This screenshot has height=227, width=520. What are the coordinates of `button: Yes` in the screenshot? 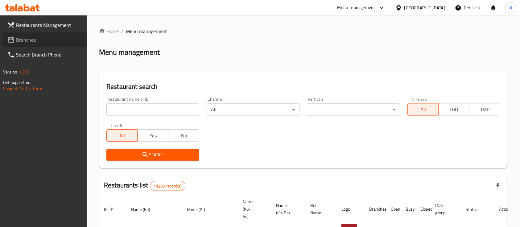 It's located at (153, 135).